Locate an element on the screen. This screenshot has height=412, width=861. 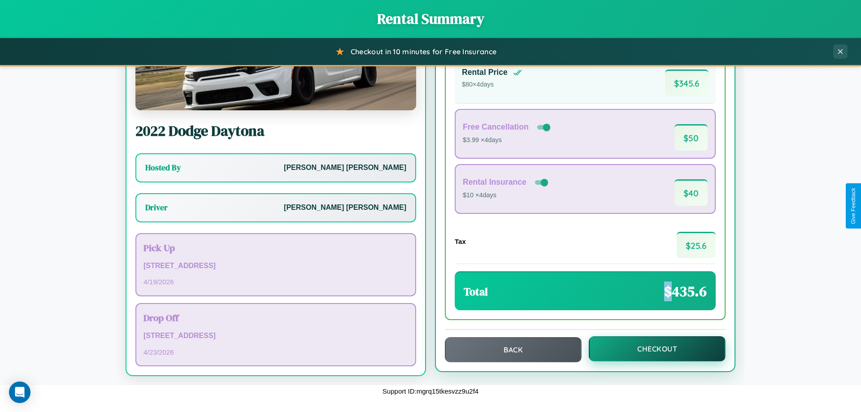
span: $ 345.6 is located at coordinates (686, 82).